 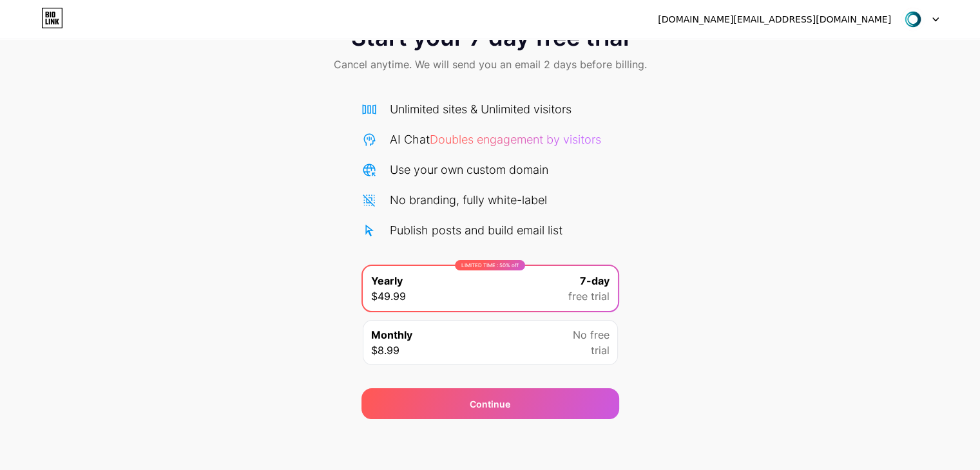 I want to click on img: linktodm, so click(x=913, y=19).